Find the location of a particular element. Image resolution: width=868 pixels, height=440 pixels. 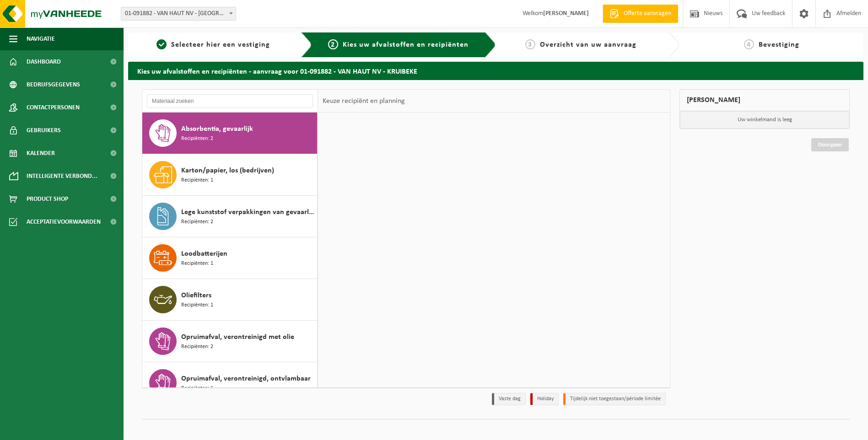

p: Uw winkelmand is leeg is located at coordinates (765, 120).